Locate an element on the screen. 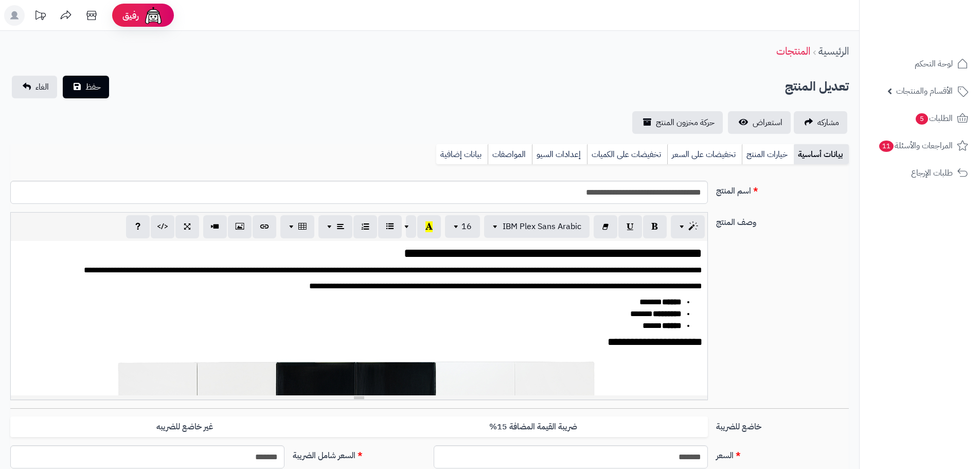 This screenshot has height=469, width=980. a: طلبات الإرجاع is located at coordinates (919, 173).